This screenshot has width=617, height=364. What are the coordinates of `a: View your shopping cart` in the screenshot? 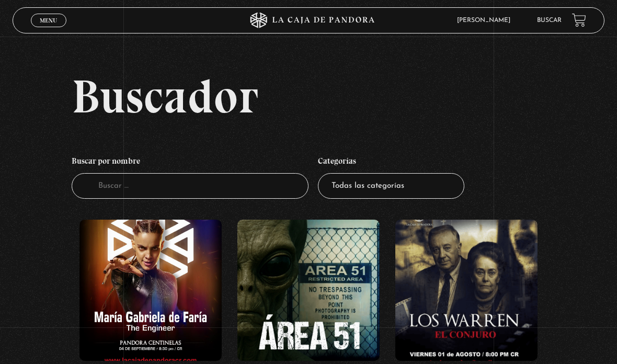 It's located at (579, 20).